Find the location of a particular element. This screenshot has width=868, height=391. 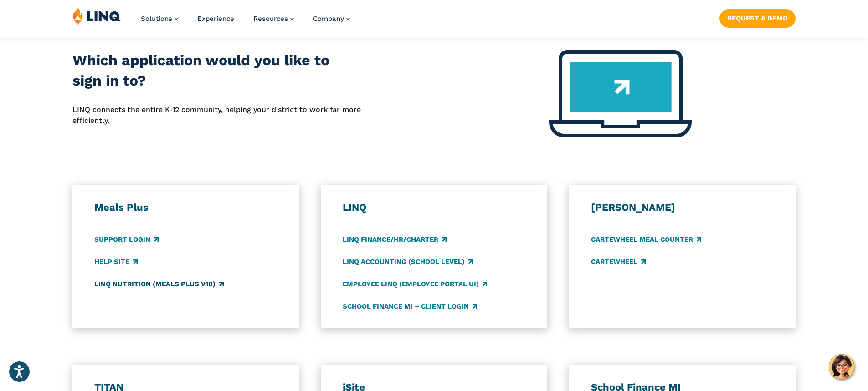

a: Resources is located at coordinates (273, 18).